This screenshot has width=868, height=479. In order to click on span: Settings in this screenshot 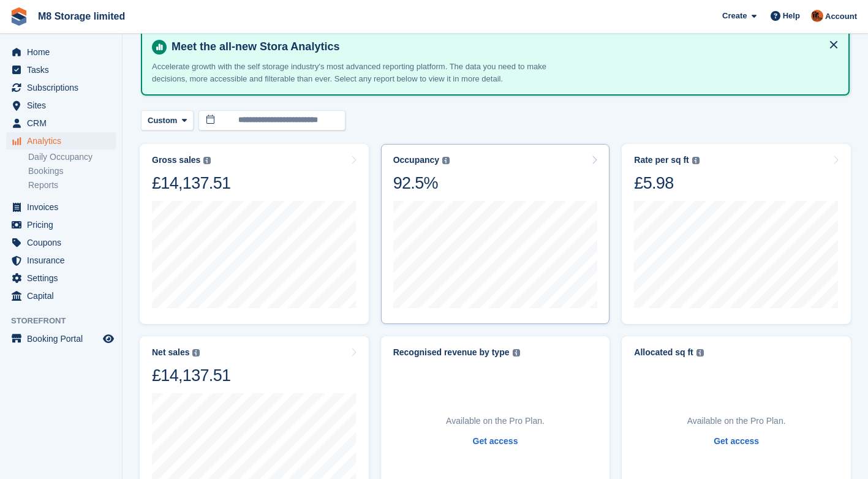, I will do `click(64, 278)`.